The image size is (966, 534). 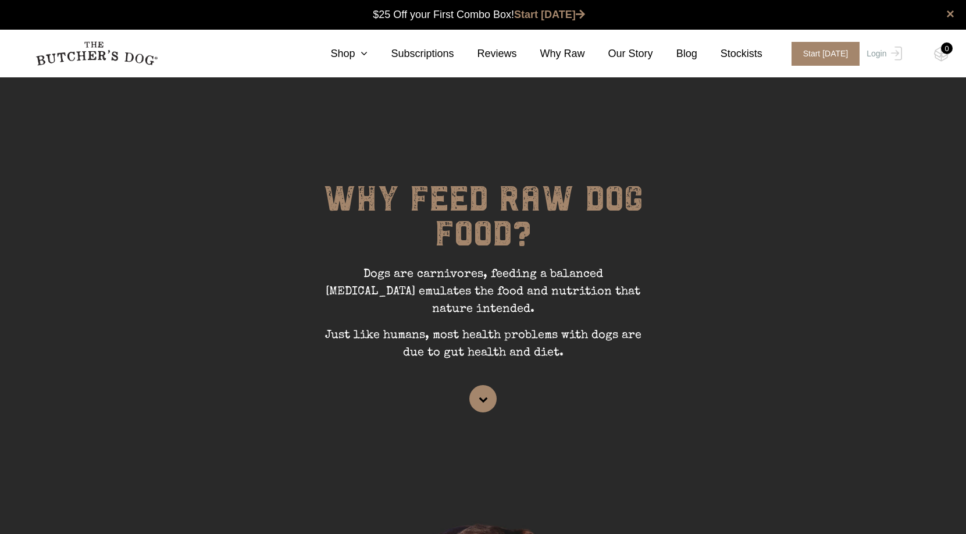 I want to click on a: Why Raw, so click(x=551, y=53).